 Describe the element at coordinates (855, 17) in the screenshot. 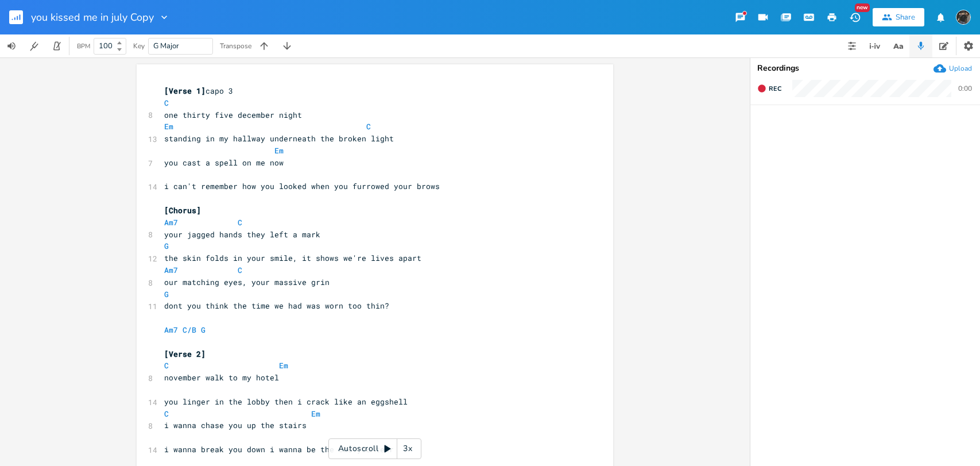

I see `button: New` at that location.